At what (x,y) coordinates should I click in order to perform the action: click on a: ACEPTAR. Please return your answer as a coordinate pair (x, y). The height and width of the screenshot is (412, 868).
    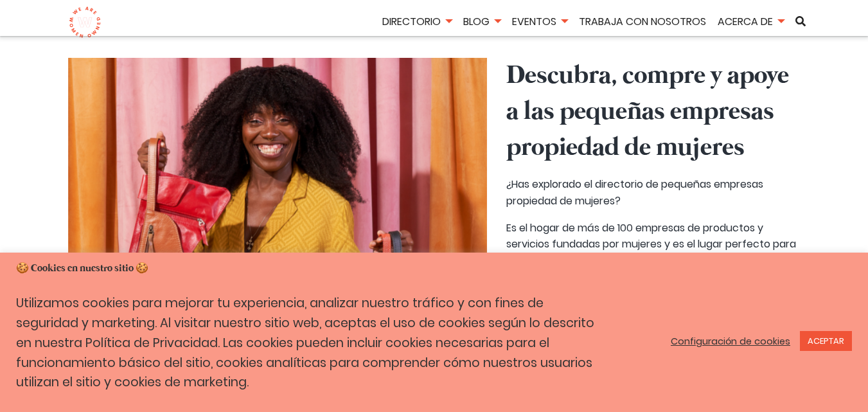
    Looking at the image, I should click on (825, 340).